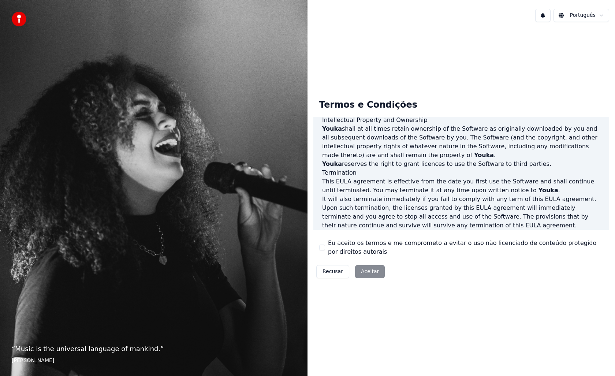  I want to click on p: reserves the right to grant licences to use the Software to third parties., so click(461, 164).